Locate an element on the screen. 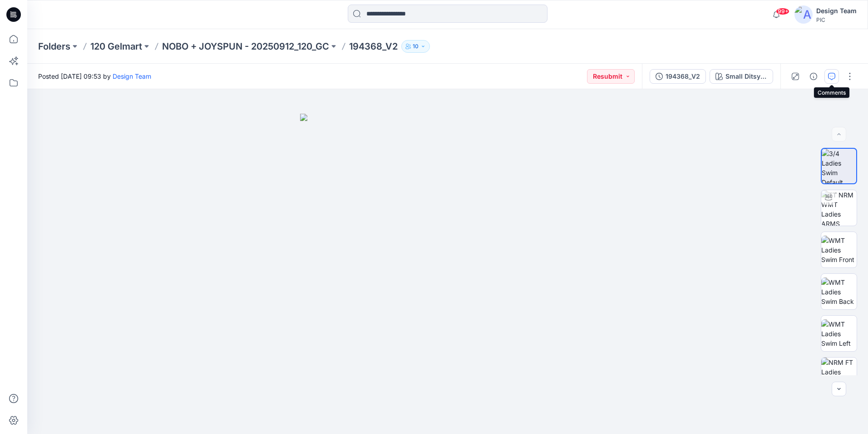 This screenshot has width=868, height=434. a: Folders is located at coordinates (54, 46).